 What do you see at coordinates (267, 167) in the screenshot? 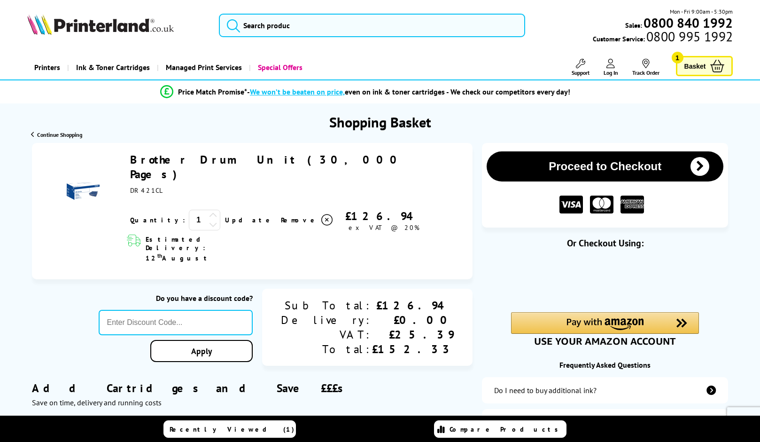
I see `a: Brother Drum Unit (30,000 Pages)` at bounding box center [267, 167].